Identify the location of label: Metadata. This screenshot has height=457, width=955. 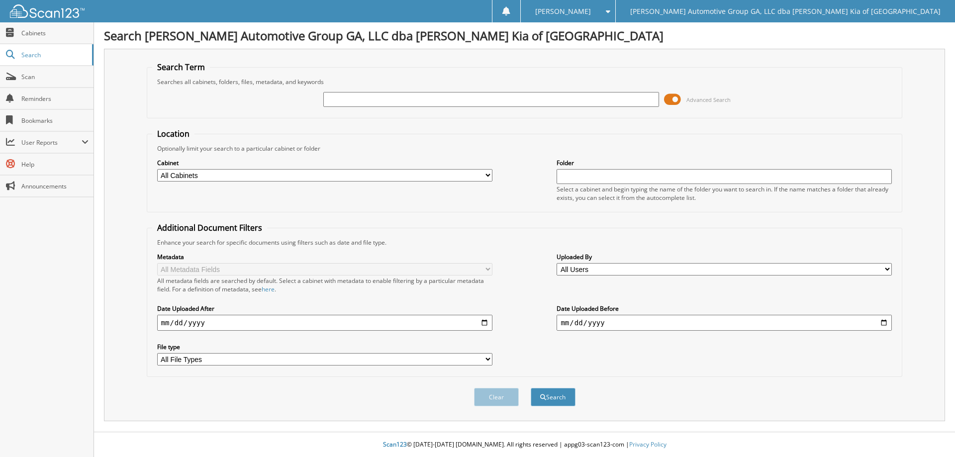
(325, 257).